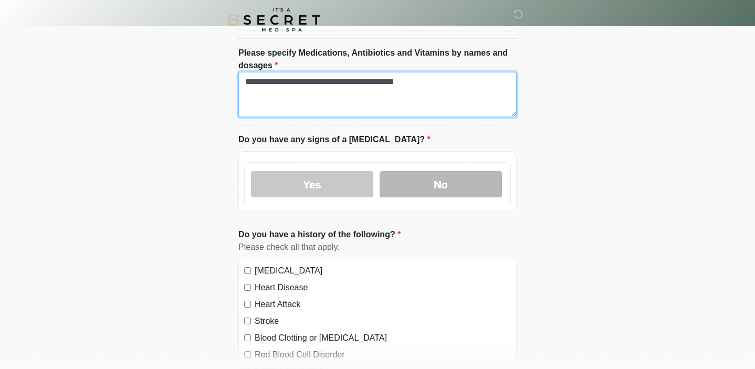  What do you see at coordinates (383, 321) in the screenshot?
I see `label: Stroke` at bounding box center [383, 321].